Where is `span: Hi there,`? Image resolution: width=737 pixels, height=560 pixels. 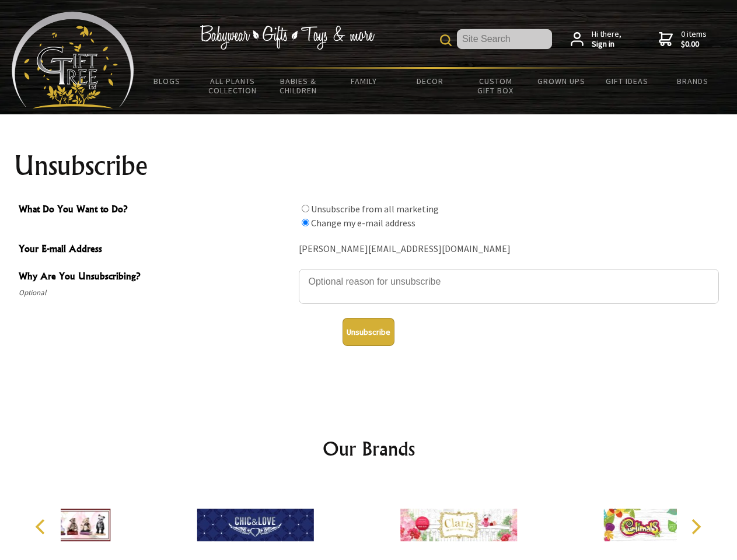
span: Hi there, is located at coordinates (606, 39).